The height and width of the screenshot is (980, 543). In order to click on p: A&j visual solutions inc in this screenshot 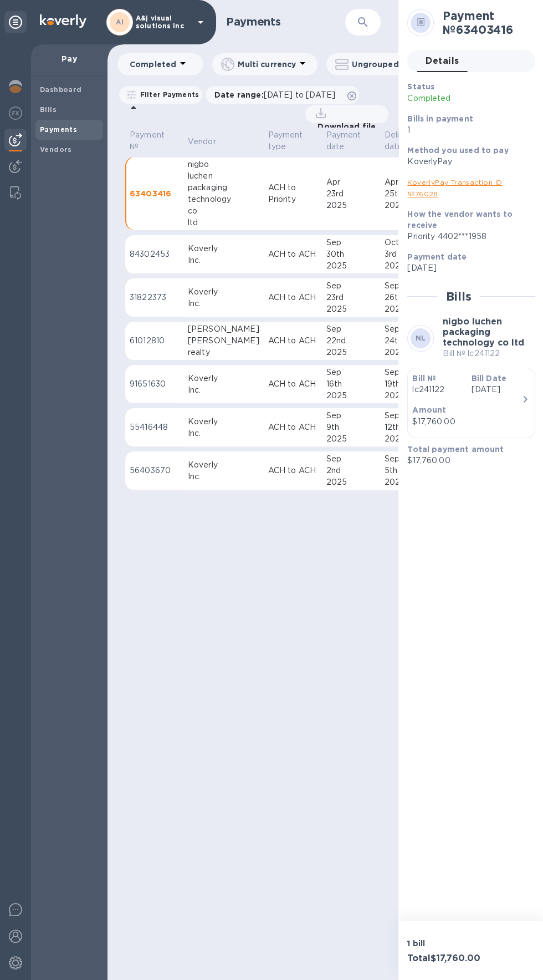, I will do `click(163, 22)`.